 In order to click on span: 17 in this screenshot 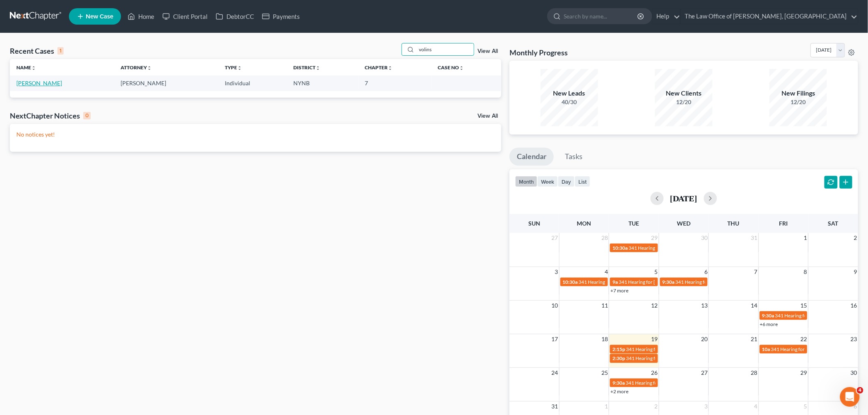, I will do `click(554, 339)`.